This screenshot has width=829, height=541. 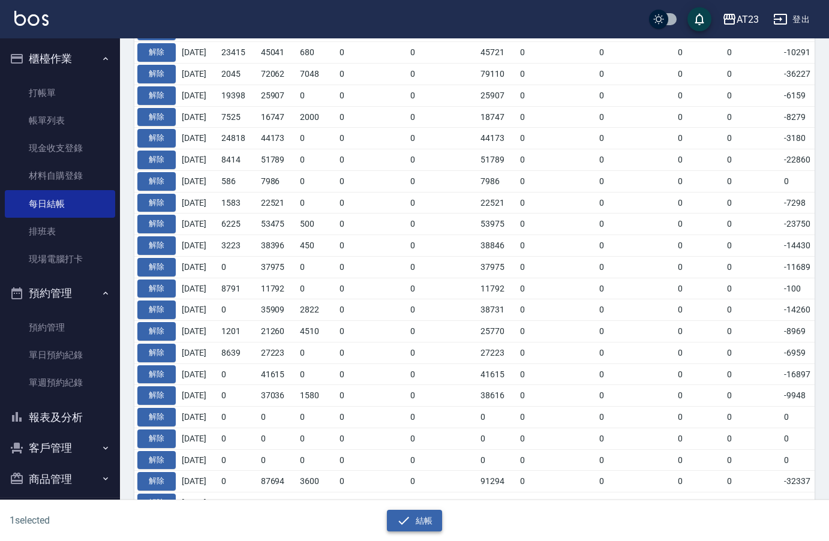 What do you see at coordinates (238, 289) in the screenshot?
I see `td: 8791` at bounding box center [238, 289].